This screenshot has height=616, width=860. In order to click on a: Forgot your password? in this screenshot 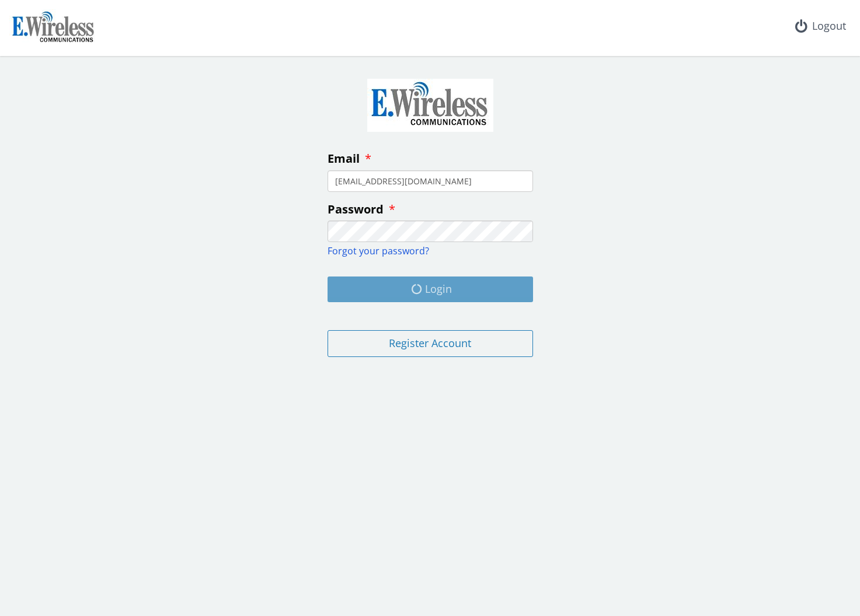, I will do `click(378, 251)`.